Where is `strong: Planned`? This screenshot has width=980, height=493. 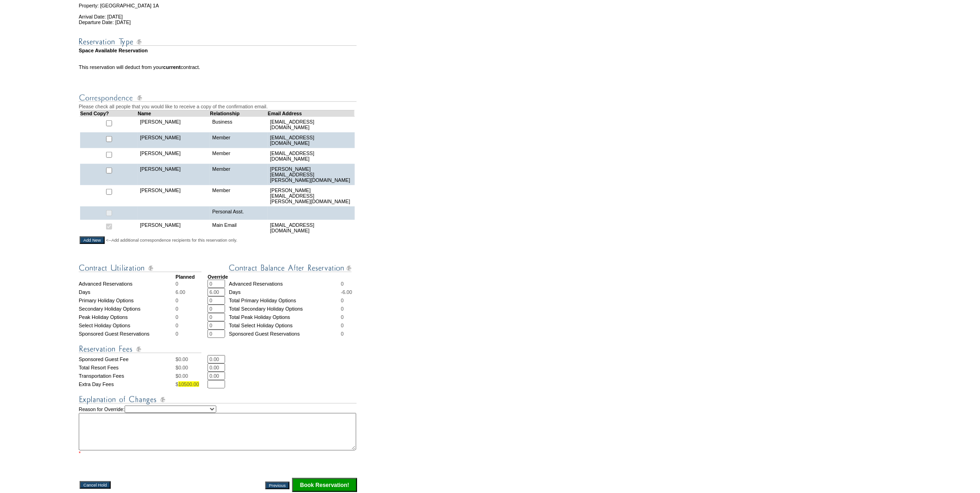
strong: Planned is located at coordinates (185, 277).